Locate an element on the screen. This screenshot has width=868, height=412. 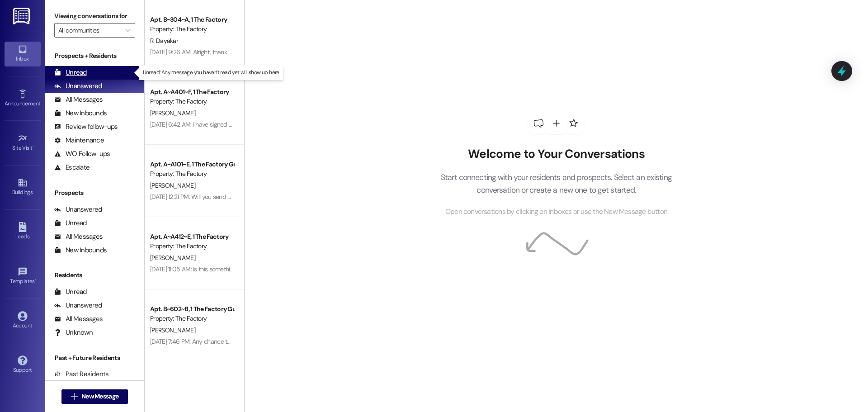
div: Past + Future Residents is located at coordinates (94, 358).